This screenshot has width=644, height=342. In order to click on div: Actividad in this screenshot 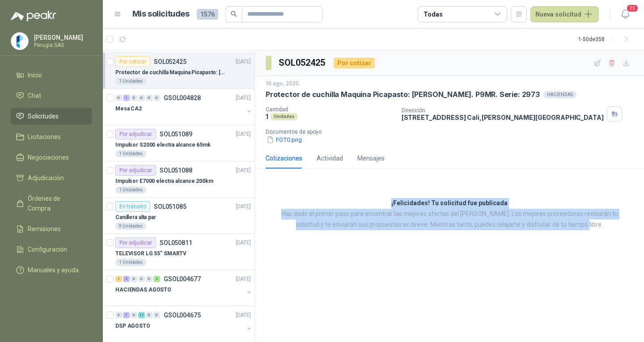, I will do `click(329, 159)`.